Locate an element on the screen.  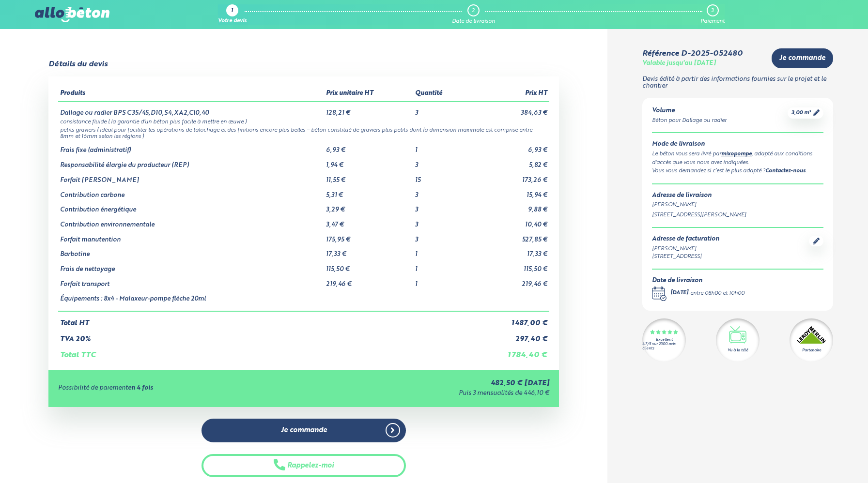
div: Béton pour Dallage ou radier is located at coordinates (690, 120).